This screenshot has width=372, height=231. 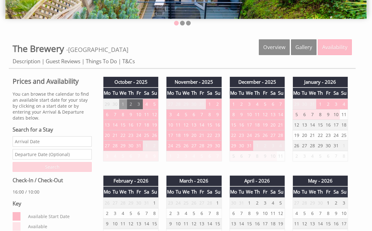 What do you see at coordinates (63, 61) in the screenshot?
I see `a: Guest Reviews` at bounding box center [63, 61].